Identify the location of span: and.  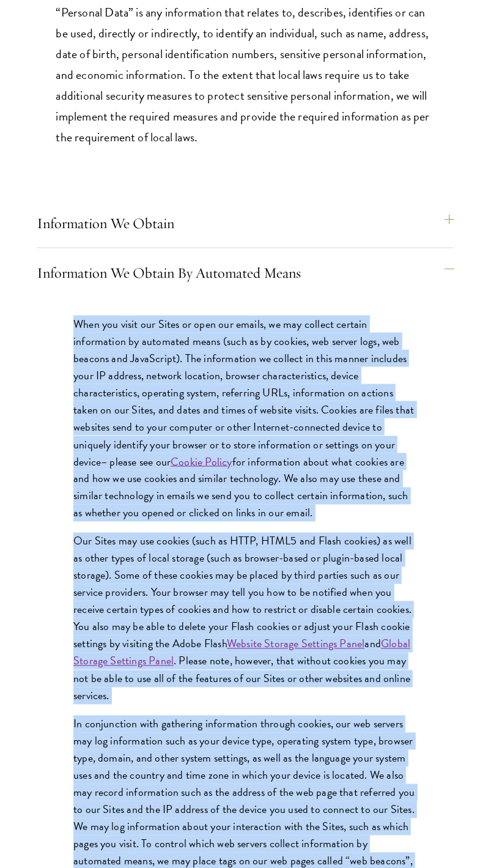
(372, 643).